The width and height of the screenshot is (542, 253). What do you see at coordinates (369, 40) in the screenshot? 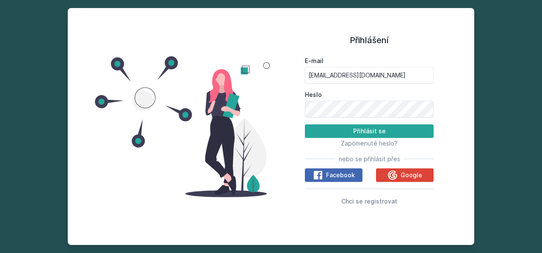
I see `h1: Přihlášení` at bounding box center [369, 40].